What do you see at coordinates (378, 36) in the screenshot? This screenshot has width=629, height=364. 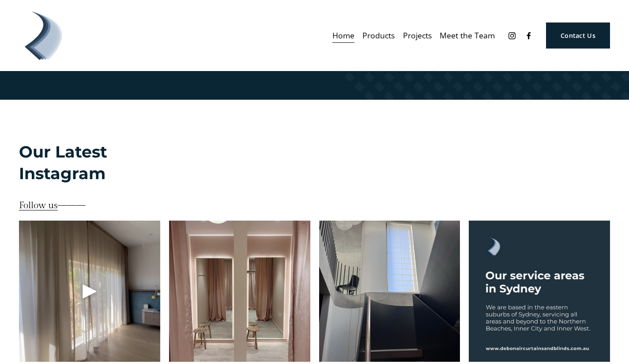 I see `span: Products` at bounding box center [378, 36].